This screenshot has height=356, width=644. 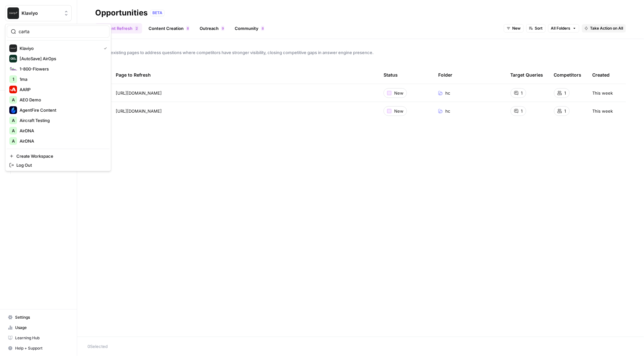 What do you see at coordinates (62, 79) in the screenshot?
I see `span: 1ma` at bounding box center [62, 79].